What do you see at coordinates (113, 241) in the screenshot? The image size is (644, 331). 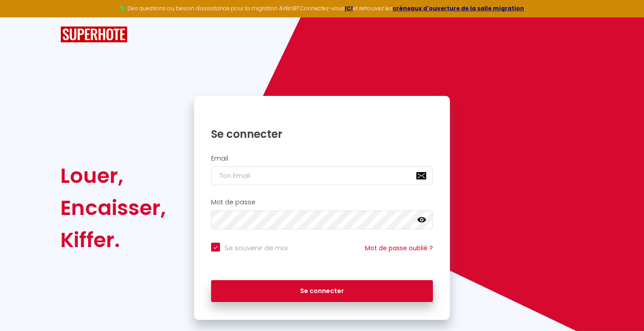 I see `div: Kiffer.` at bounding box center [113, 241].